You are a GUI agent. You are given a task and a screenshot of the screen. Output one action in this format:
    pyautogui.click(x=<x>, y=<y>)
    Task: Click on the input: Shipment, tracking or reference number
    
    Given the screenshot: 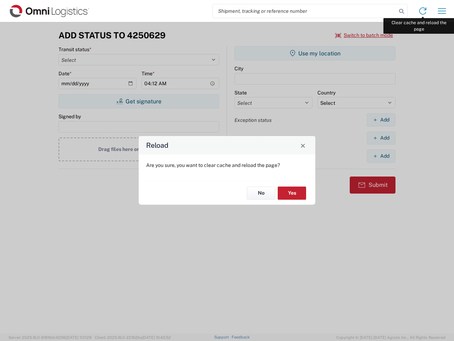 What is the action you would take?
    pyautogui.click(x=305, y=11)
    